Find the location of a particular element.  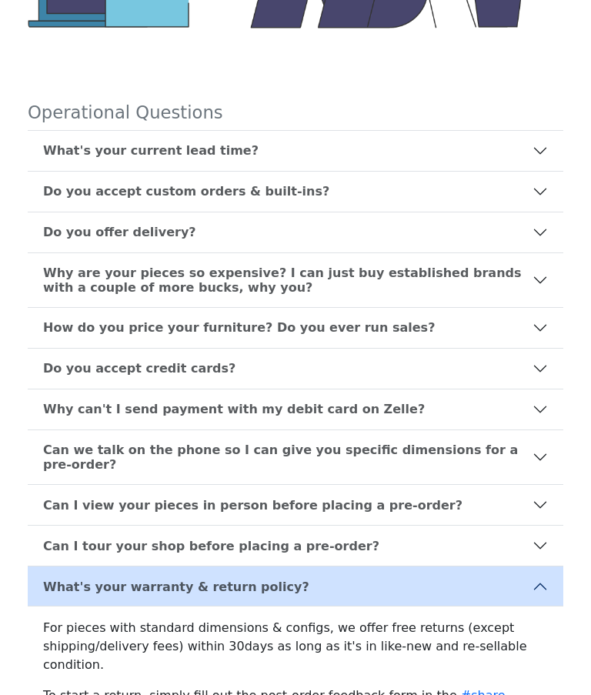

button: Can I view your pieces in person before placing a pre-order? is located at coordinates (295, 505).